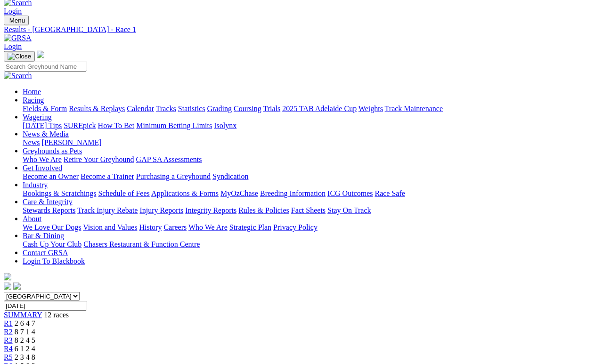 The image size is (603, 364). I want to click on span: R3, so click(8, 340).